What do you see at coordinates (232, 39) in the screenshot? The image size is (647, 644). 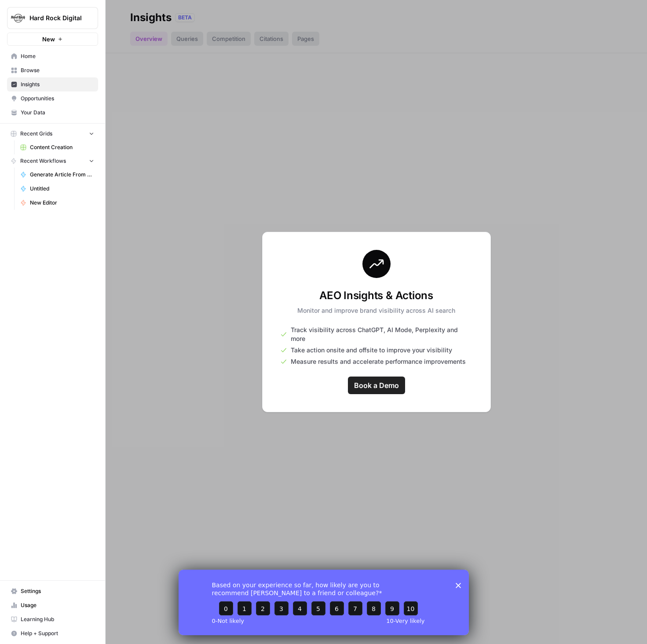 I see `button: 10` at bounding box center [232, 39].